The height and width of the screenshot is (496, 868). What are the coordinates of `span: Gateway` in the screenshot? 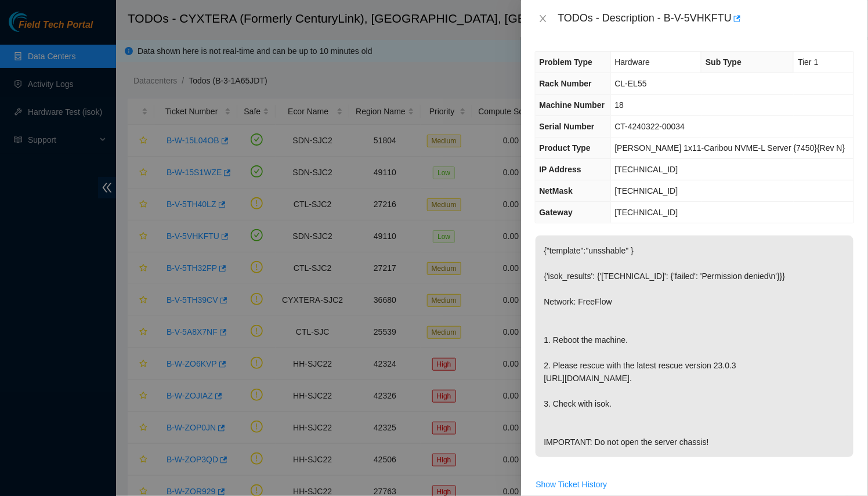 It's located at (556, 212).